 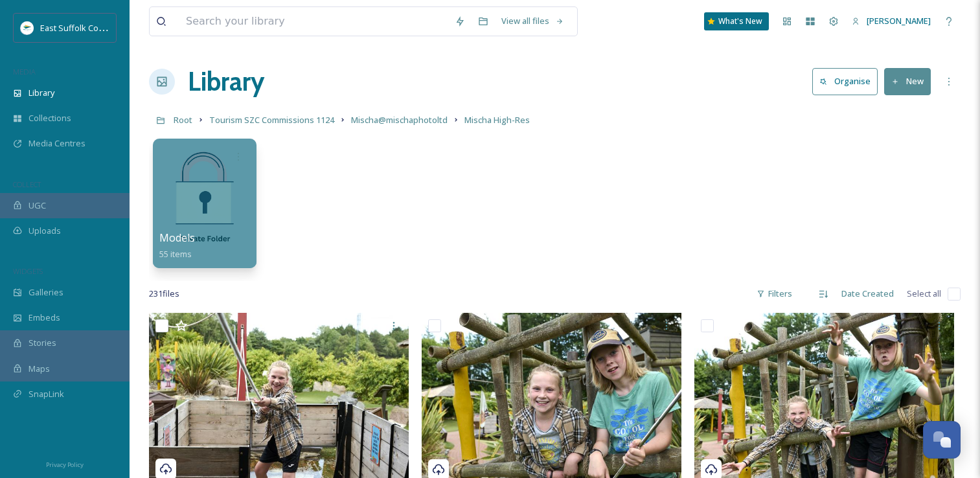 I want to click on span: Embeds, so click(x=44, y=318).